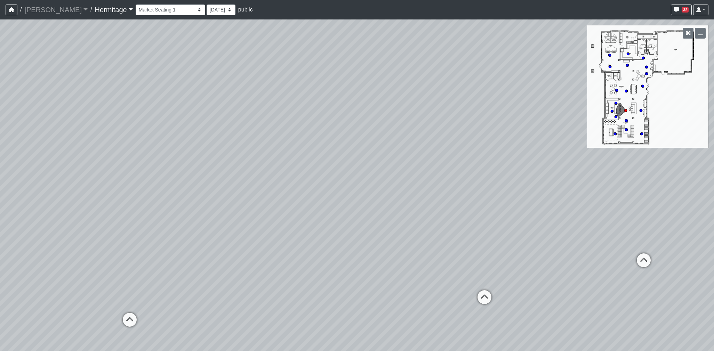 The width and height of the screenshot is (714, 351). Describe the element at coordinates (681, 10) in the screenshot. I see `button: 32` at that location.